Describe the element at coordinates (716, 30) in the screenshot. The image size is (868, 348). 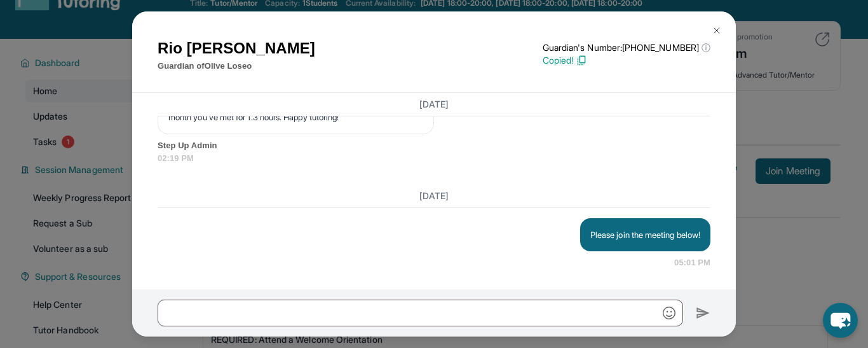
I see `img: Close Icon` at that location.